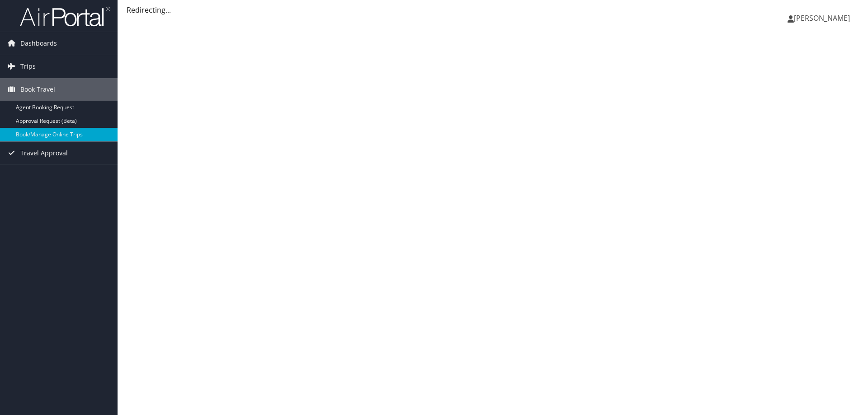 The image size is (868, 415). I want to click on div: Redirecting..., so click(493, 10).